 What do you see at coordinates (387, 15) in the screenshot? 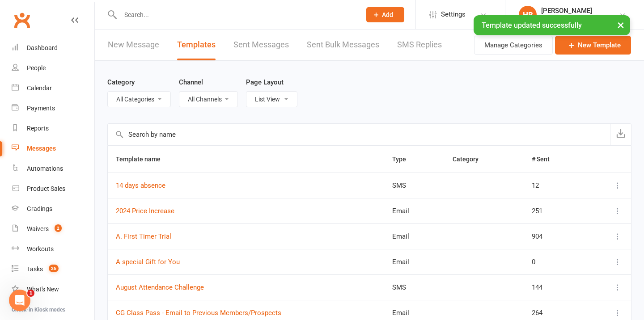
I see `span: Add` at bounding box center [387, 15].